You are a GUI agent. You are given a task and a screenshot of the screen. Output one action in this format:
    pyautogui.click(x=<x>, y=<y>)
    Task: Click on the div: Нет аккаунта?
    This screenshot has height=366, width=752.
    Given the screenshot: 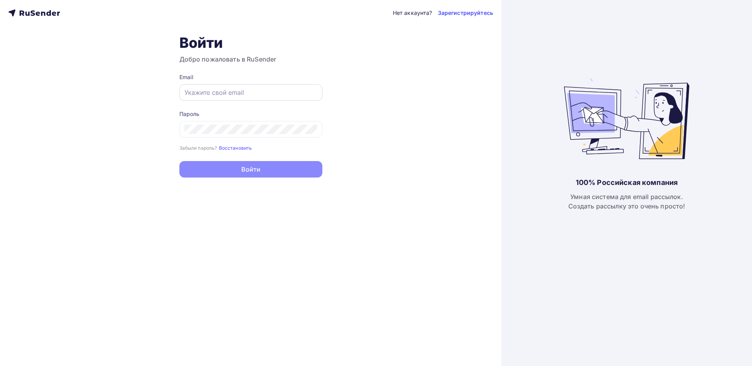 What is the action you would take?
    pyautogui.click(x=413, y=13)
    